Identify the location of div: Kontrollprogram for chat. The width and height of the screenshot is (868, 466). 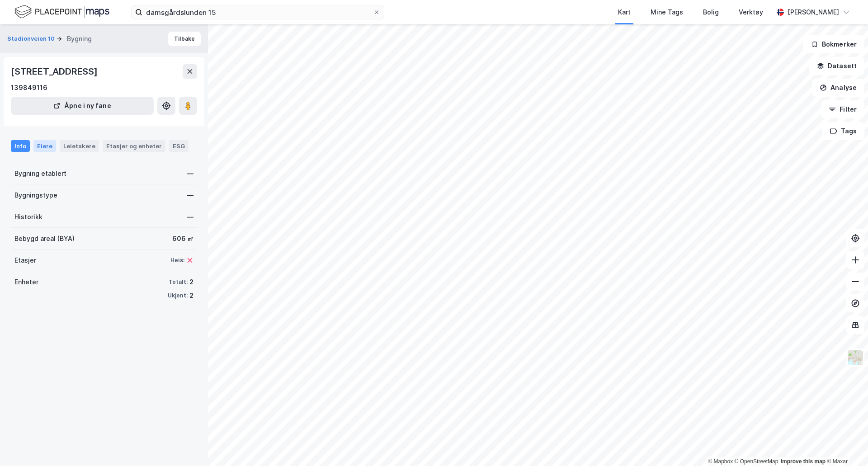
(845, 444).